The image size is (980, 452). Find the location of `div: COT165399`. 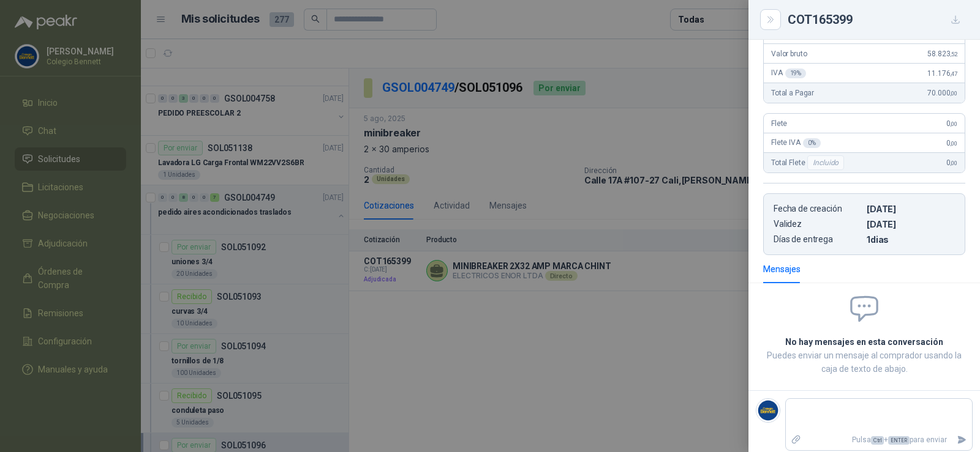

div: COT165399 is located at coordinates (877, 20).